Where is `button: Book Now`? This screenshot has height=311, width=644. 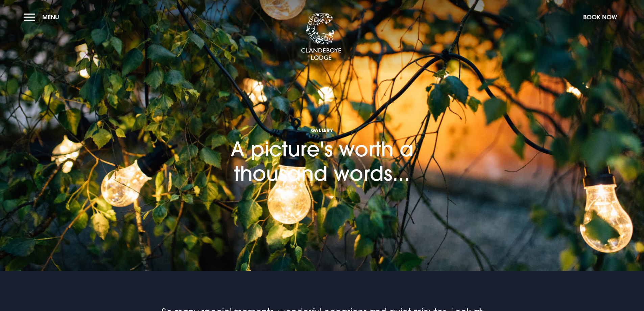 button: Book Now is located at coordinates (600, 17).